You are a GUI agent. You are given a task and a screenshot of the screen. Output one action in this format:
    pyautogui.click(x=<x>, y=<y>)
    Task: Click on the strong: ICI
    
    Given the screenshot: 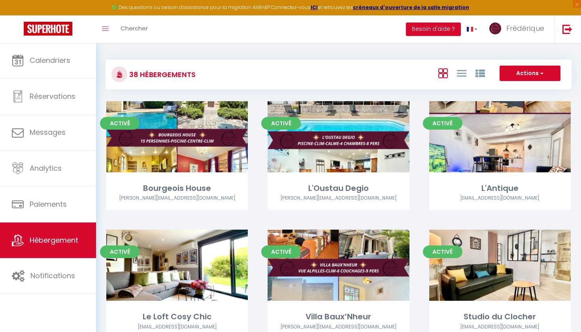 What is the action you would take?
    pyautogui.click(x=314, y=7)
    